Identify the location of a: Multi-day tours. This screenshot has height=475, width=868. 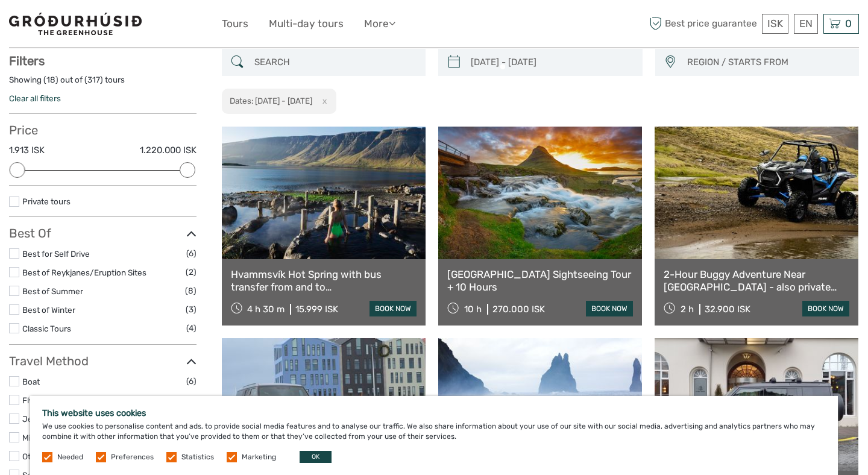
(306, 23).